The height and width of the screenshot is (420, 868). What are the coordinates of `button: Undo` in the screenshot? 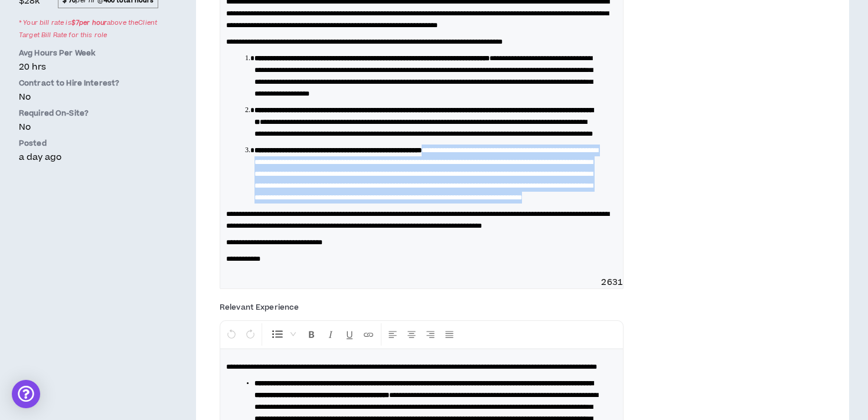 It's located at (231, 335).